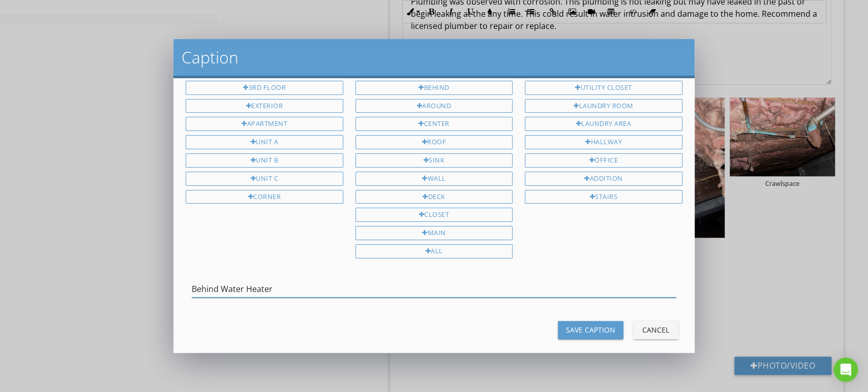  Describe the element at coordinates (590, 330) in the screenshot. I see `button: Save Caption` at that location.